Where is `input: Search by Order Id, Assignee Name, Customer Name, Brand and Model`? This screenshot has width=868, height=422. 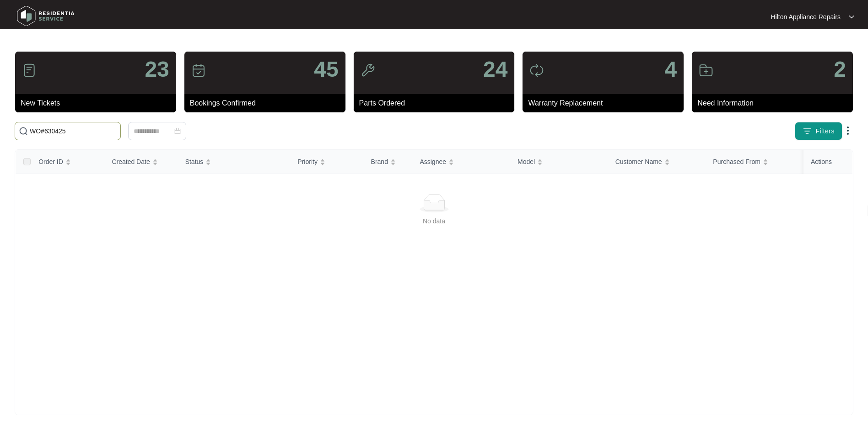 input: Search by Order Id, Assignee Name, Customer Name, Brand and Model is located at coordinates (74, 132).